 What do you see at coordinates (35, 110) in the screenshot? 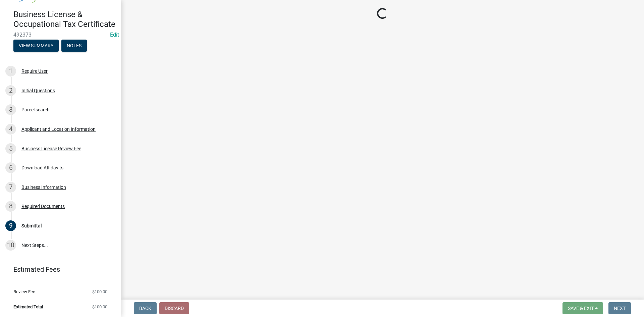
I see `div: Parcel search` at bounding box center [35, 110].